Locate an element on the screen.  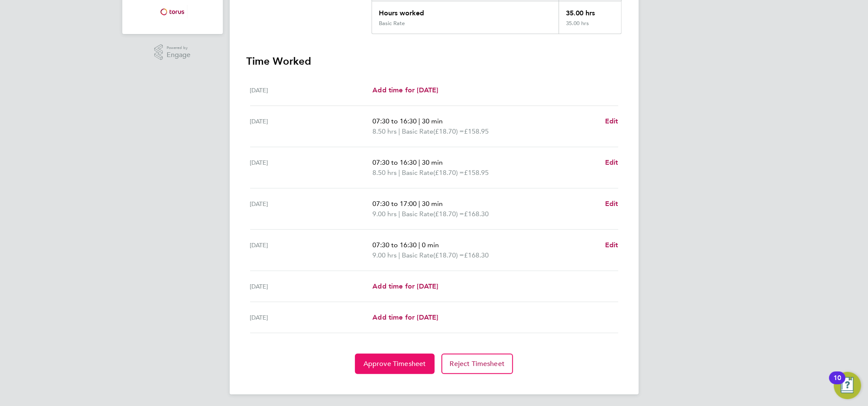
span: 07:30 to 17:00 is located at coordinates (394, 204).